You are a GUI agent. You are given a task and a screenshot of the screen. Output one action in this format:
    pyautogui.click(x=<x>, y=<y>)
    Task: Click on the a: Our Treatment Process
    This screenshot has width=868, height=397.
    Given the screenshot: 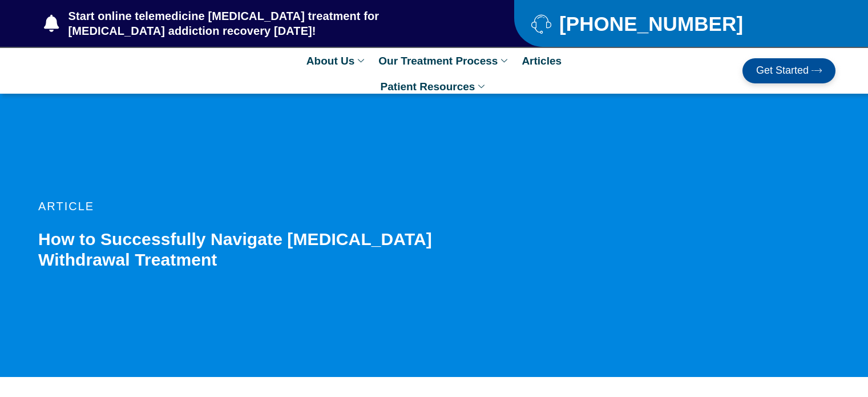 What is the action you would take?
    pyautogui.click(x=444, y=61)
    